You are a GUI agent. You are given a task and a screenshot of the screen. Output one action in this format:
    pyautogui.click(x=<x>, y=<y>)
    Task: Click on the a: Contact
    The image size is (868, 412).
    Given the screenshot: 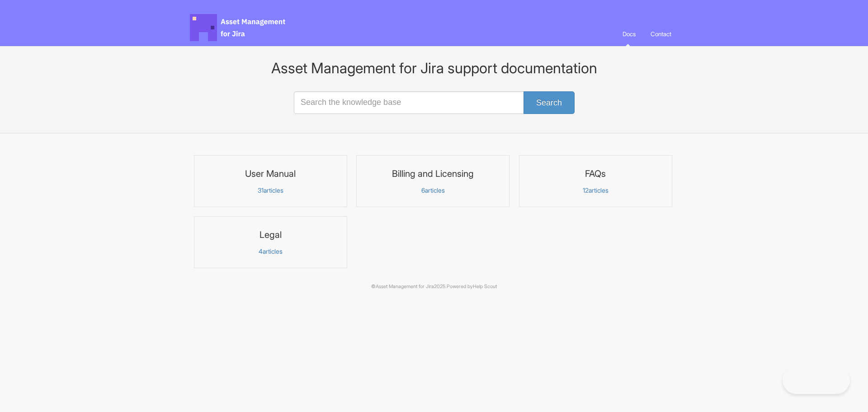 What is the action you would take?
    pyautogui.click(x=661, y=34)
    